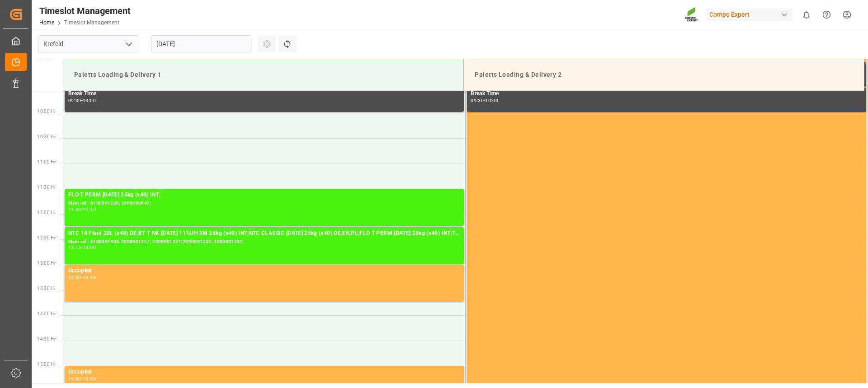 This screenshot has width=868, height=388. What do you see at coordinates (46, 288) in the screenshot?
I see `span: 13:30 Hr` at bounding box center [46, 288].